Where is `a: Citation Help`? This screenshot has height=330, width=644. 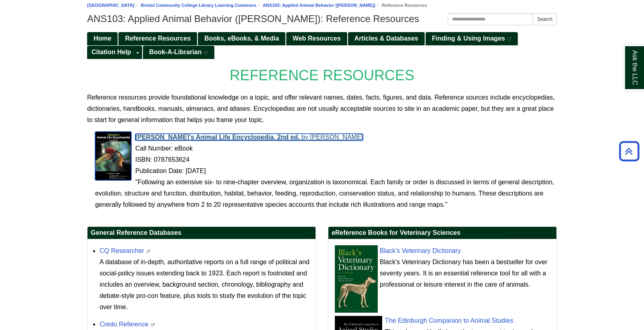 a: Citation Help is located at coordinates (110, 52).